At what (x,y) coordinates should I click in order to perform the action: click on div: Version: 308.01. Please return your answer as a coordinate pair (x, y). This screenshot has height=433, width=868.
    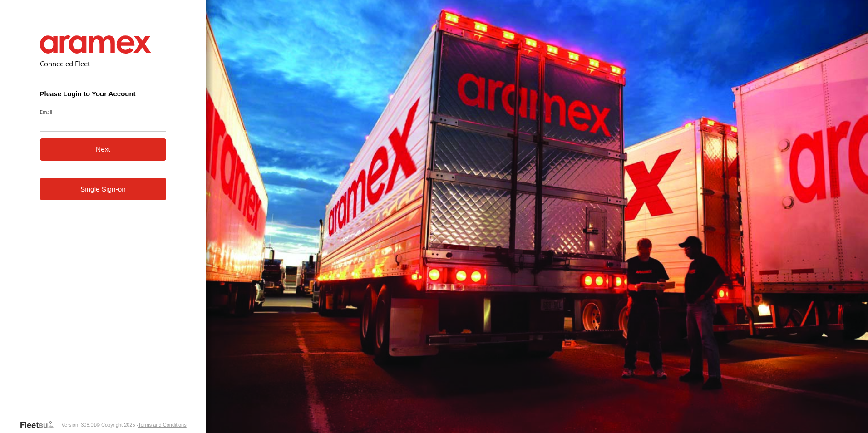
    Looking at the image, I should click on (79, 425).